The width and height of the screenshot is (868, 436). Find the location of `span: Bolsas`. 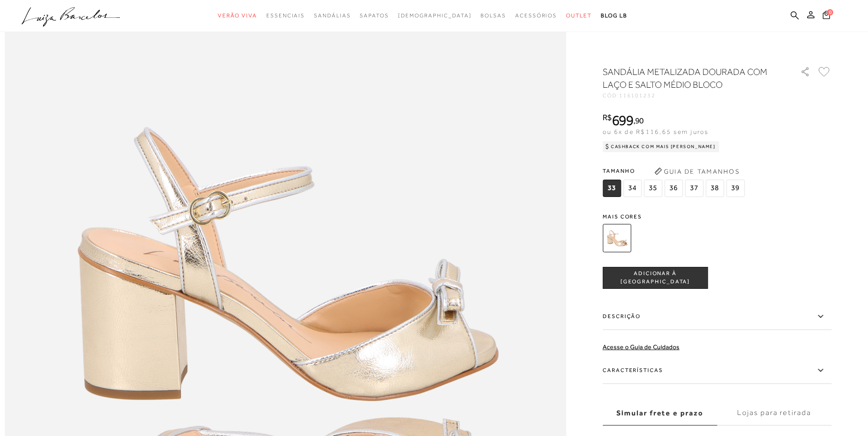

span: Bolsas is located at coordinates (493, 15).